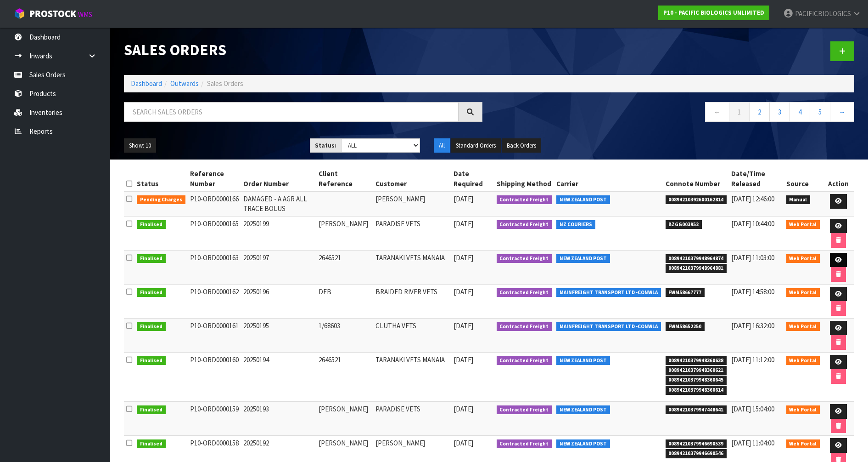  Describe the element at coordinates (278, 376) in the screenshot. I see `td: 20250194` at that location.